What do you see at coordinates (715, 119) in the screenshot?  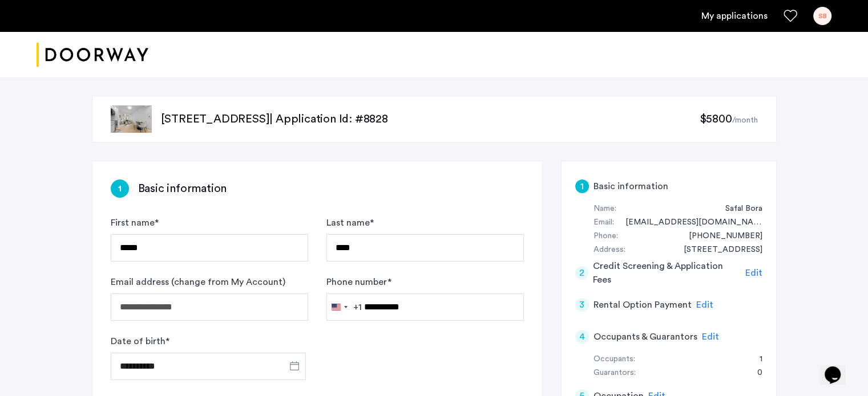 I see `span: $5800` at bounding box center [715, 119].